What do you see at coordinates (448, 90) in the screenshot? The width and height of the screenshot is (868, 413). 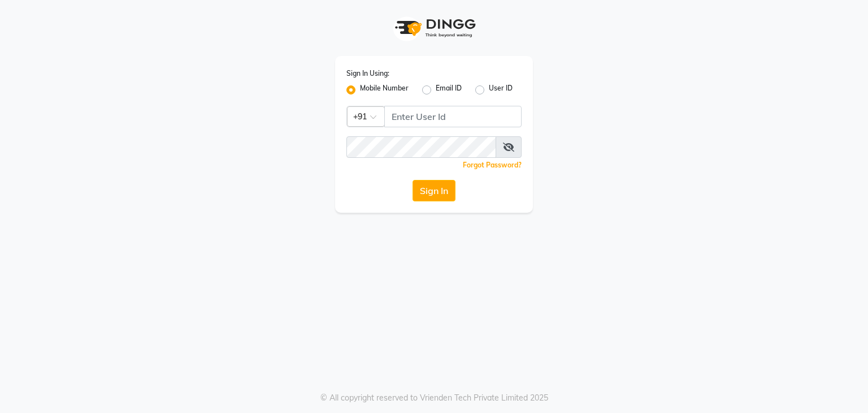 I see `label: Email ID` at bounding box center [448, 90].